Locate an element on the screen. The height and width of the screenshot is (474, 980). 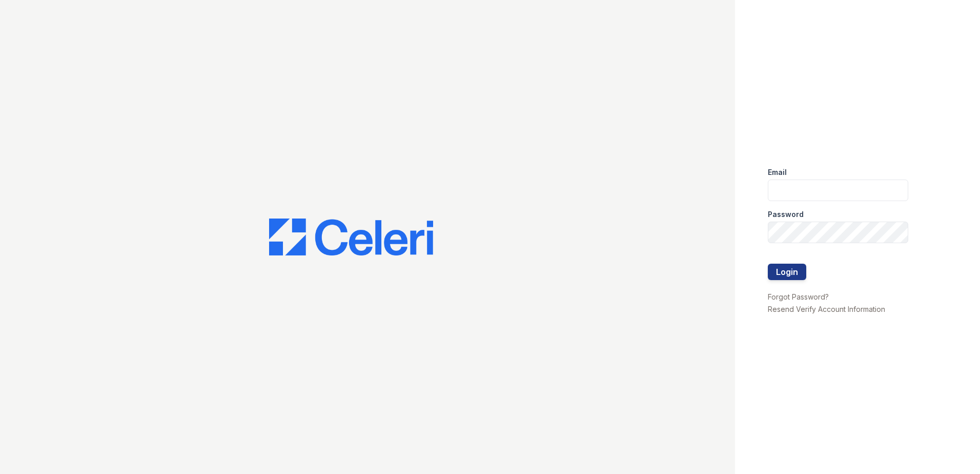
label: Email is located at coordinates (777, 172).